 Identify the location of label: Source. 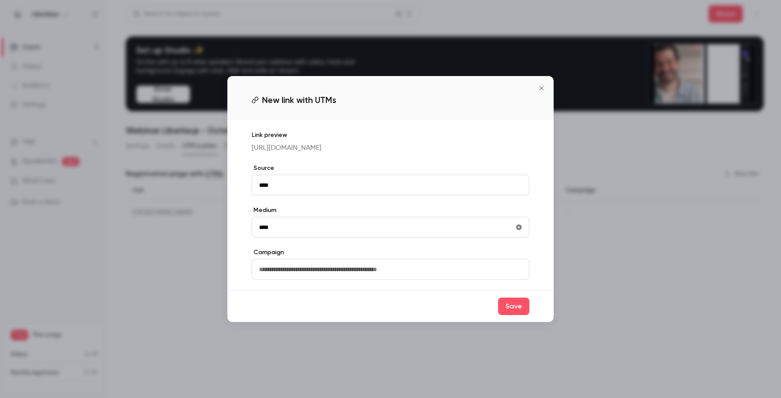
(391, 168).